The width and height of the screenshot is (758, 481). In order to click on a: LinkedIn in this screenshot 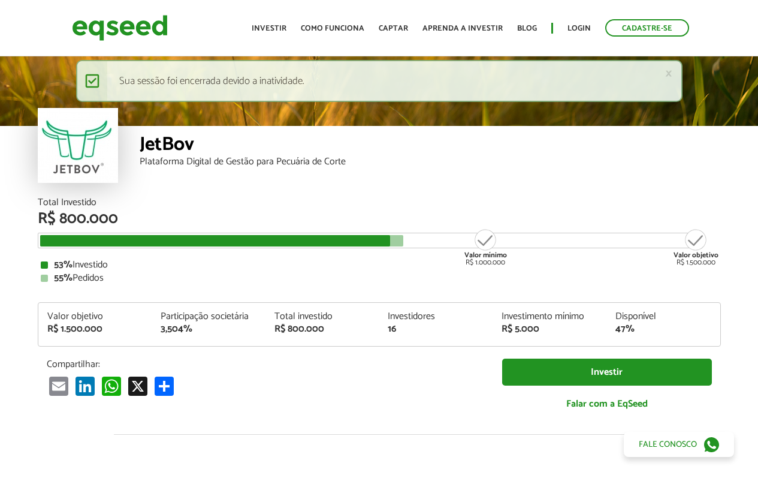, I will do `click(85, 386)`.